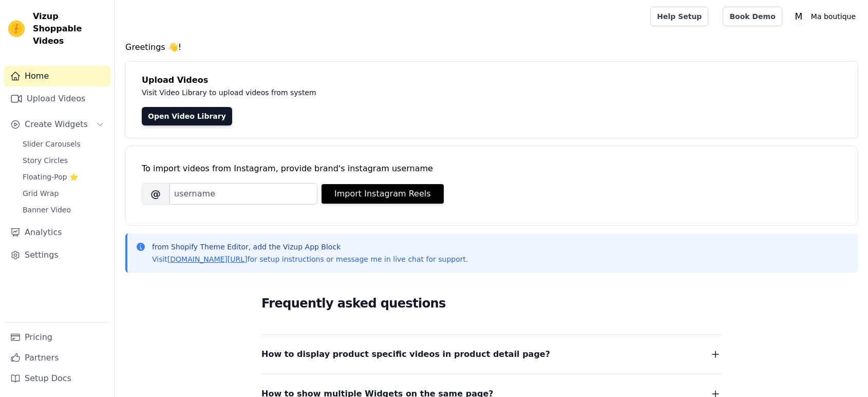 Image resolution: width=868 pixels, height=397 pixels. I want to click on span: Grid Wrap, so click(41, 194).